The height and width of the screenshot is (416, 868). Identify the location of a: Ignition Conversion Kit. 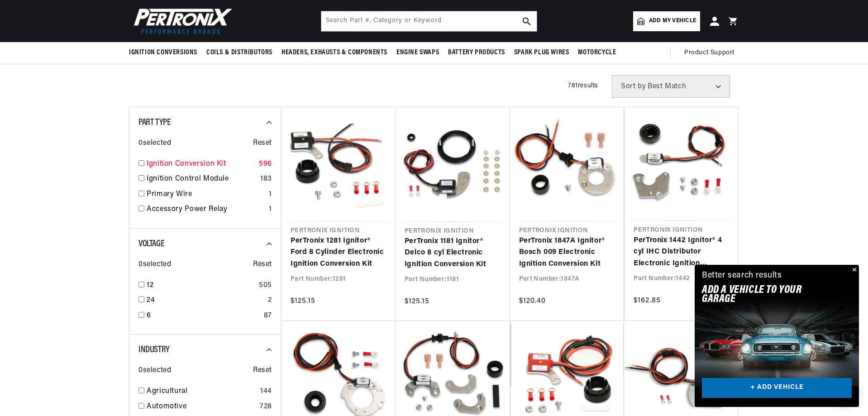
(201, 165).